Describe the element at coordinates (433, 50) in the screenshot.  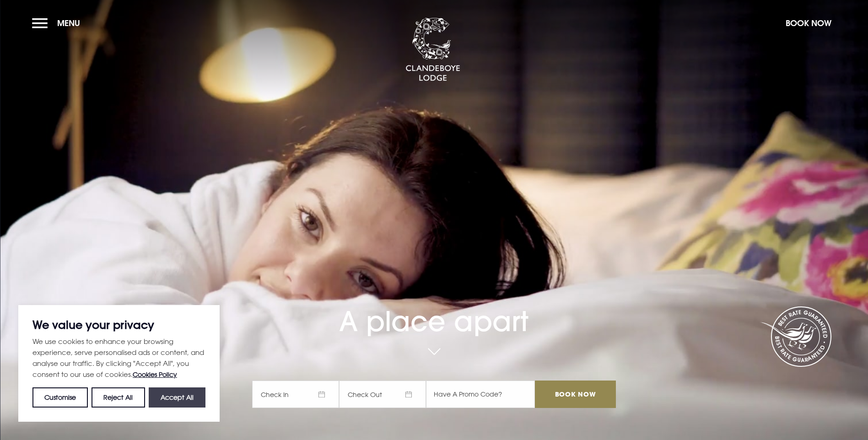
I see `img: Clandeboye Lodge` at that location.